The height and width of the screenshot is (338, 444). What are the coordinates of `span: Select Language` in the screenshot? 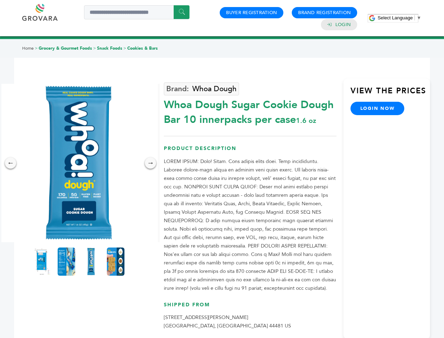 It's located at (396, 18).